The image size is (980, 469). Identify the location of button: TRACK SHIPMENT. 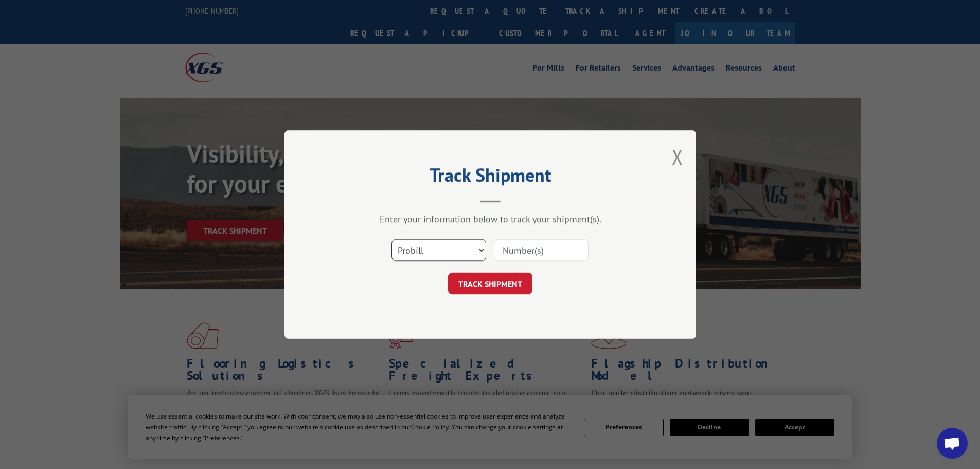
(490, 284).